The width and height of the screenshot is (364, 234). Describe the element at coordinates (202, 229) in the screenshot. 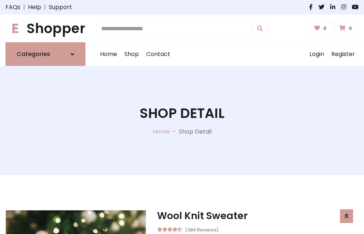

I see `small: (384 Reviews)` at that location.